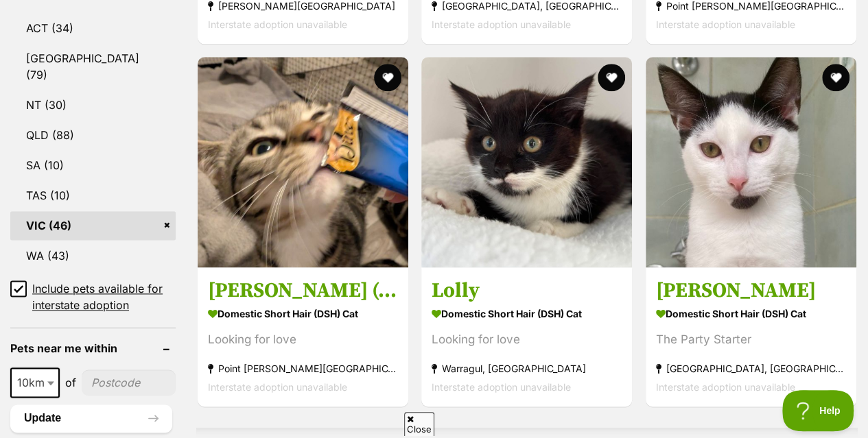  What do you see at coordinates (419, 423) in the screenshot?
I see `span: Close` at bounding box center [419, 423].